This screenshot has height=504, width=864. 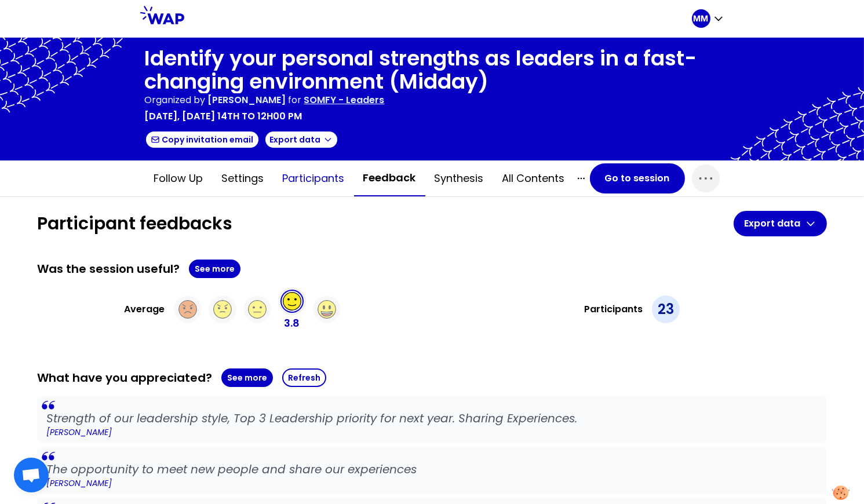 I want to click on button: Settings, so click(x=243, y=179).